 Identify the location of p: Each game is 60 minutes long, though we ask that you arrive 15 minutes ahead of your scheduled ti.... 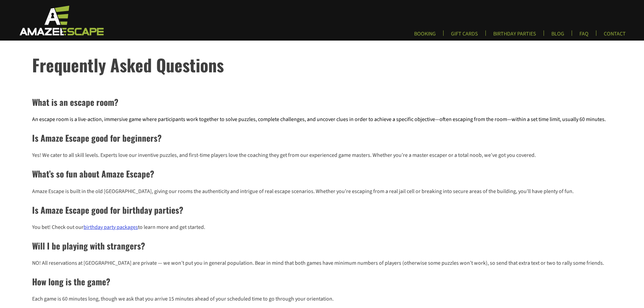
(322, 298).